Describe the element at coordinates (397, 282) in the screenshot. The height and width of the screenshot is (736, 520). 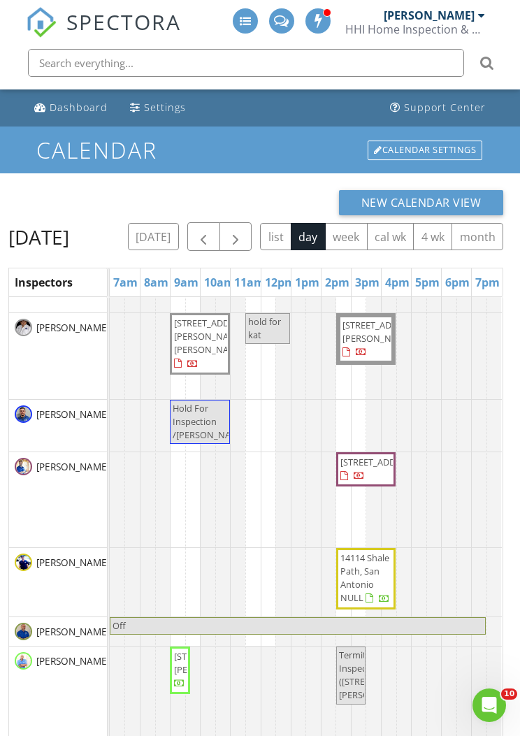
I see `a: 4pm` at that location.